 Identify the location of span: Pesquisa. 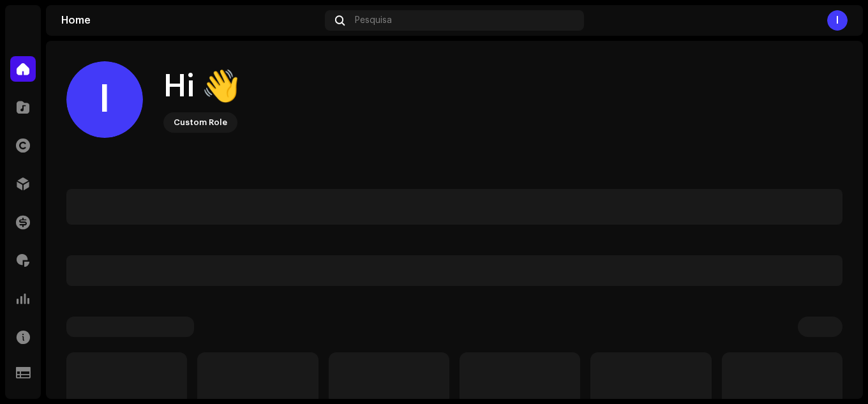
(373, 20).